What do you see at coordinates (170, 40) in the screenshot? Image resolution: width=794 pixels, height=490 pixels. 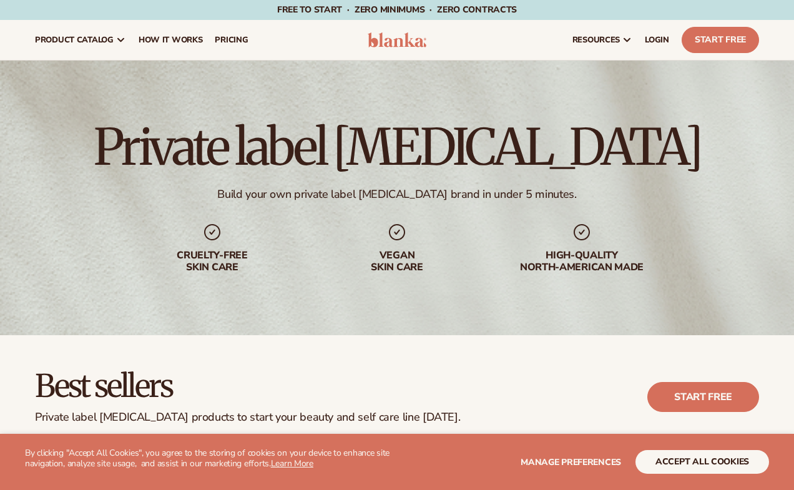 I see `span: How It Works` at bounding box center [170, 40].